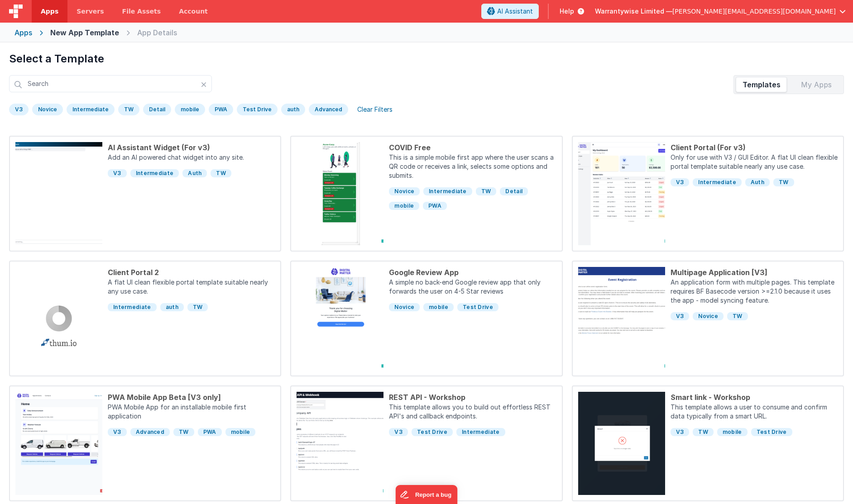 Image resolution: width=853 pixels, height=504 pixels. I want to click on div: Google Review App, so click(472, 272).